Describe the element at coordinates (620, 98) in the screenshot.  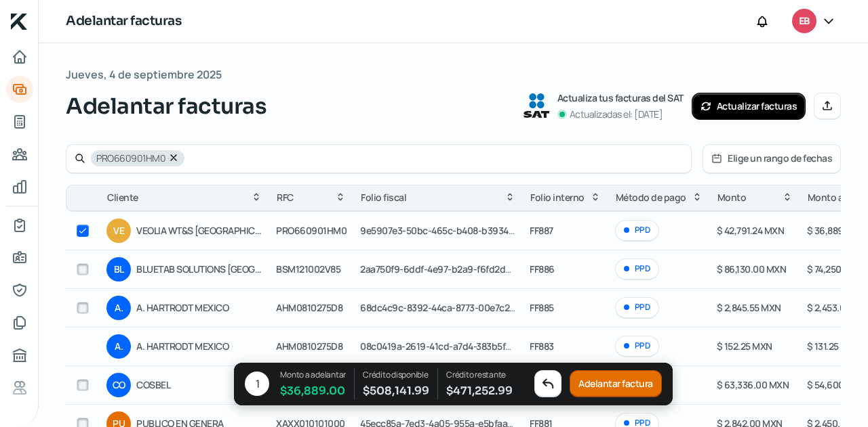
I see `p: Actualiza tus facturas del SAT` at that location.